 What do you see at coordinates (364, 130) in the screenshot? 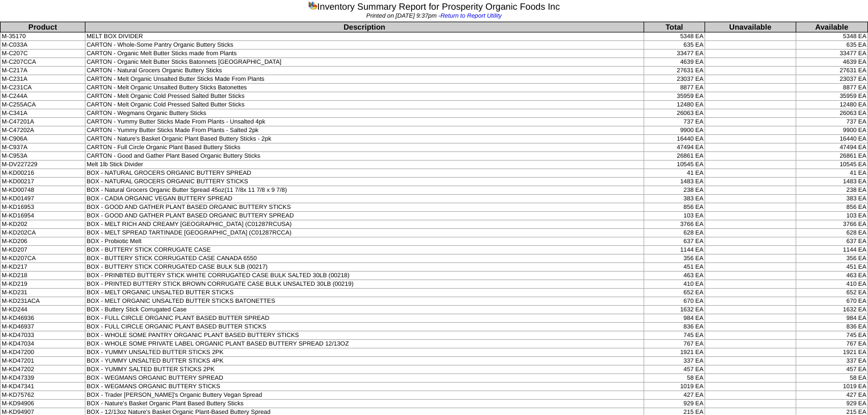
I see `td: CARTON - Yummy Butter Sticks Made From Plants - Salted 2pk` at bounding box center [364, 130].